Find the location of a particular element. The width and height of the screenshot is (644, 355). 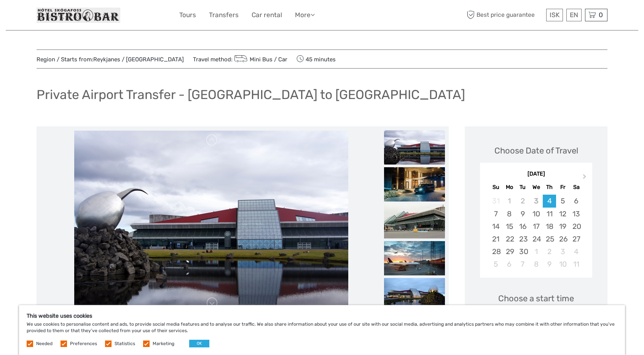

div: Choose Sunday, September 28th, 2025 is located at coordinates (495, 251).